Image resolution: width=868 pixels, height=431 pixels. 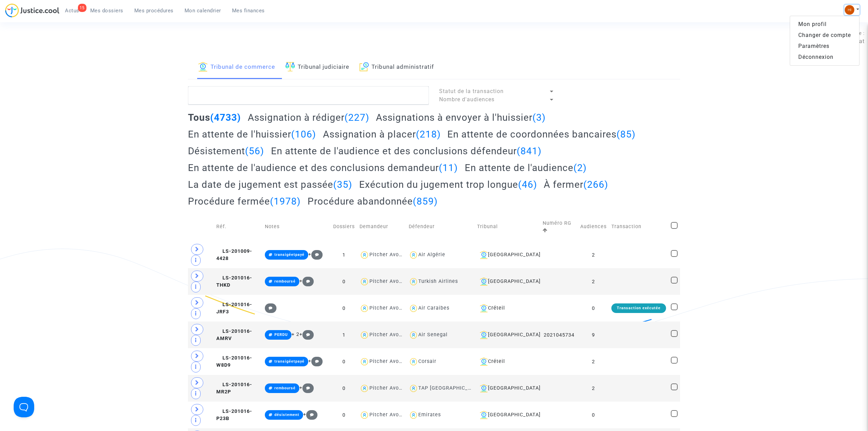 What do you see at coordinates (344, 255) in the screenshot?
I see `td: 1` at bounding box center [344, 255].